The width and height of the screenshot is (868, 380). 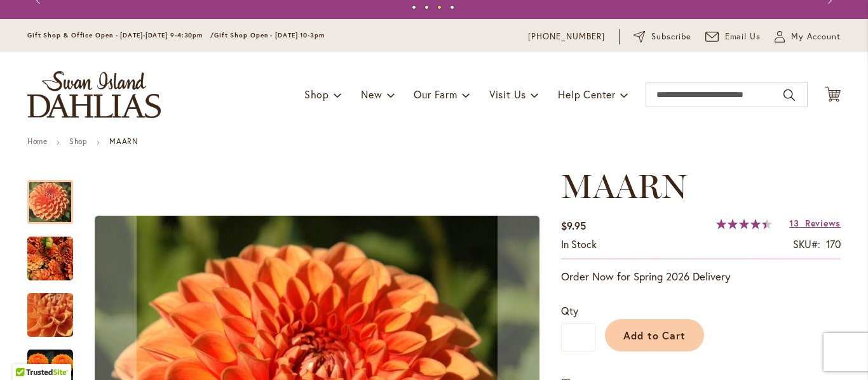 I want to click on span: $9.95, so click(x=573, y=226).